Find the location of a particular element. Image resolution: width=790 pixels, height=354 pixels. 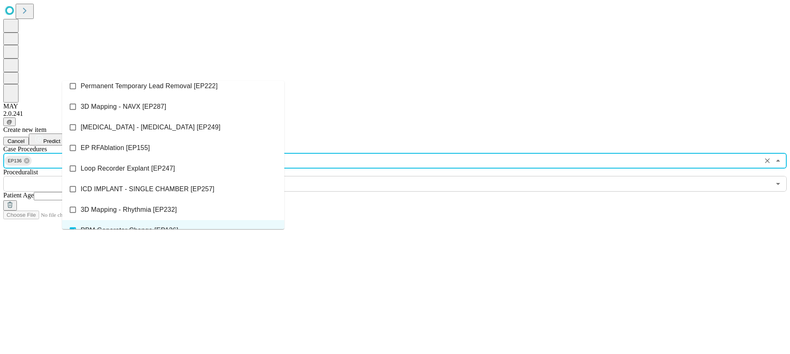

button: Close is located at coordinates (778, 161).